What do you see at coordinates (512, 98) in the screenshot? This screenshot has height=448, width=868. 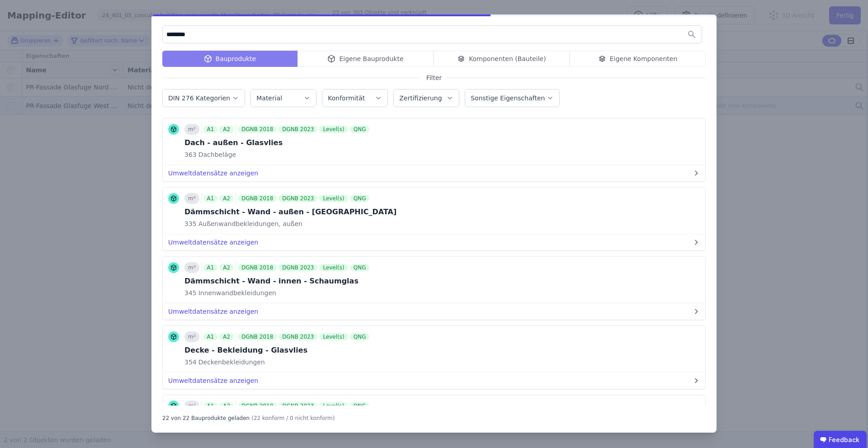 I see `button: Sonstige Eigenschaften` at bounding box center [512, 98].